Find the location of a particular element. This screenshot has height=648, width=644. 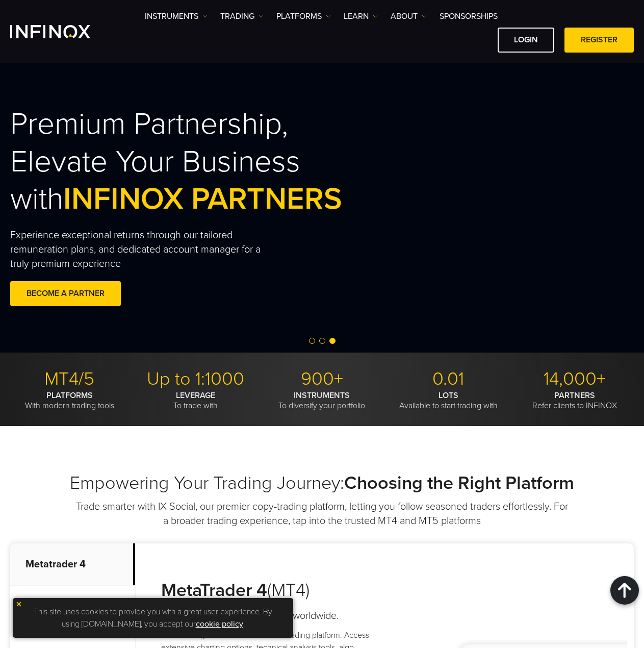

strong: PARTNERS is located at coordinates (575, 395).